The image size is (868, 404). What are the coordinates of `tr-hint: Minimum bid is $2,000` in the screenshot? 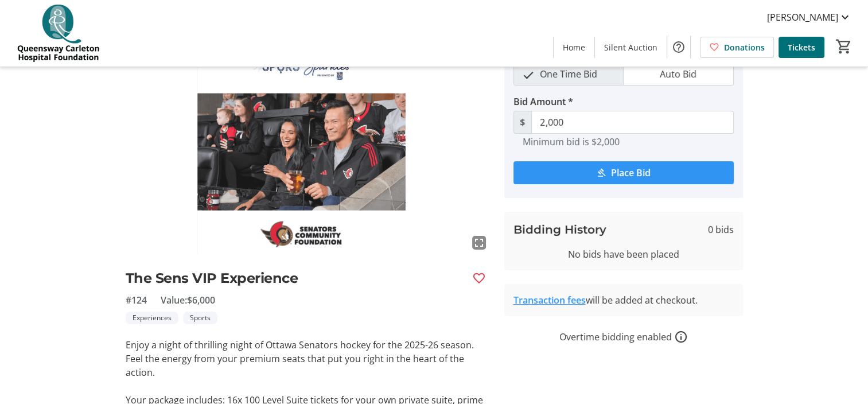 It's located at (571, 142).